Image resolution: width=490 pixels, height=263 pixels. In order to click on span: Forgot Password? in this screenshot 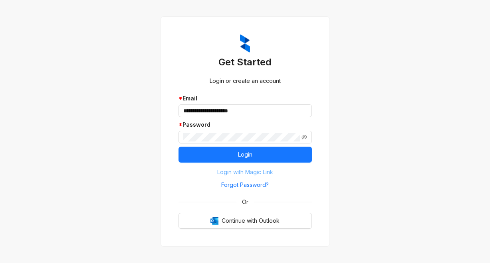, I will do `click(245, 185)`.